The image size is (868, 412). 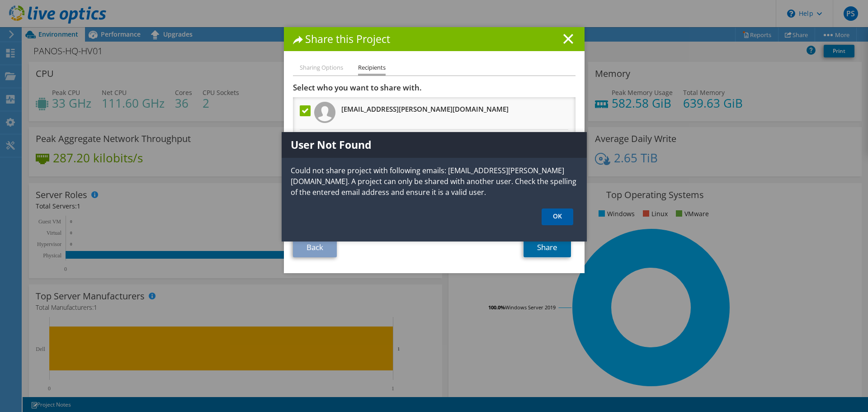 What do you see at coordinates (558, 217) in the screenshot?
I see `a: OK` at bounding box center [558, 217].